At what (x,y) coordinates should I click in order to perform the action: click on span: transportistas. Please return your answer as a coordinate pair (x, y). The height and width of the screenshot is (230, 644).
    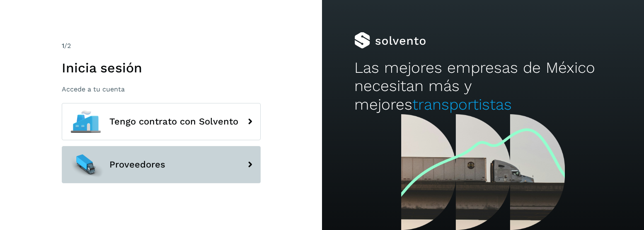
    Looking at the image, I should click on (462, 104).